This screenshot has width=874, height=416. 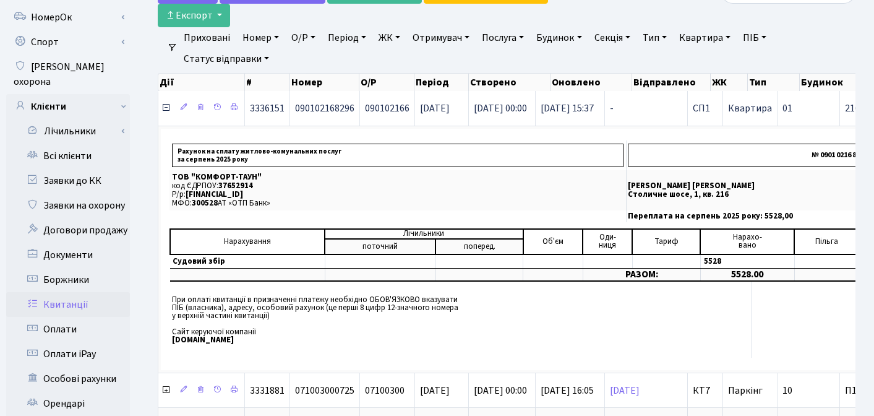 What do you see at coordinates (672, 82) in the screenshot?
I see `th: Відправлено` at bounding box center [672, 82].